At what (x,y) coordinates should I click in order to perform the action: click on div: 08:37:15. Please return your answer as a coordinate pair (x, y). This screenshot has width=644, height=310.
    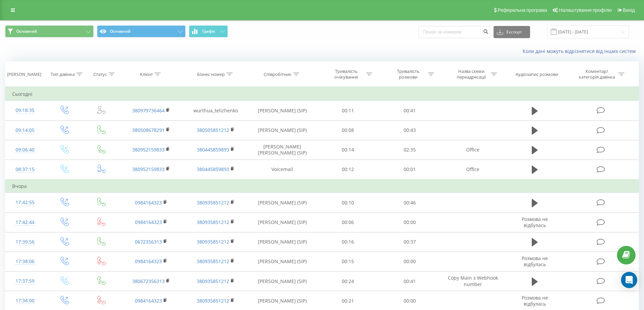
    Looking at the image, I should click on (25, 169).